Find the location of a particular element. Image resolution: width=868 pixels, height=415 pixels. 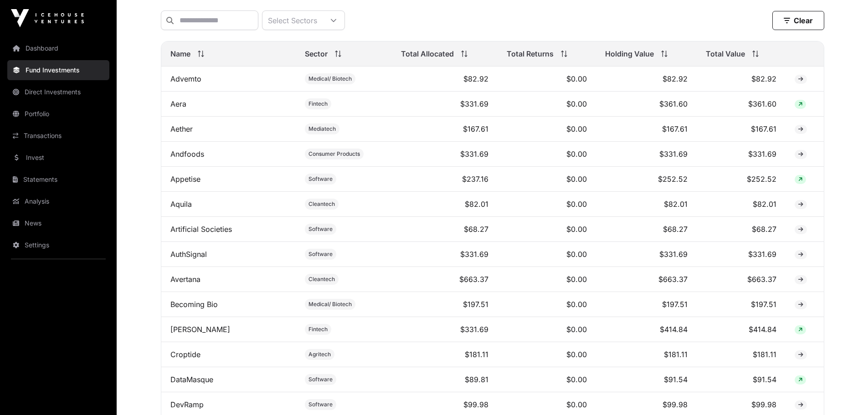

a: DevRamp is located at coordinates (187, 405).